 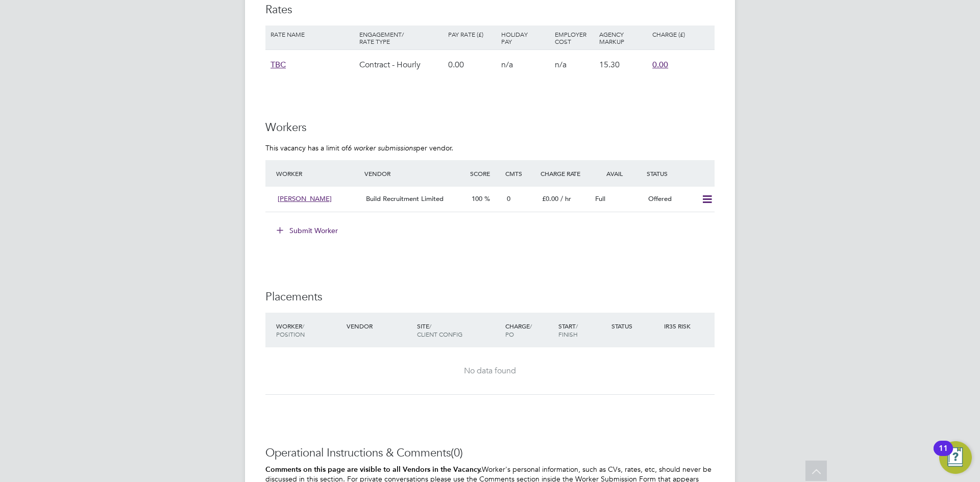 What do you see at coordinates (485, 174) in the screenshot?
I see `div: Score` at bounding box center [485, 174].